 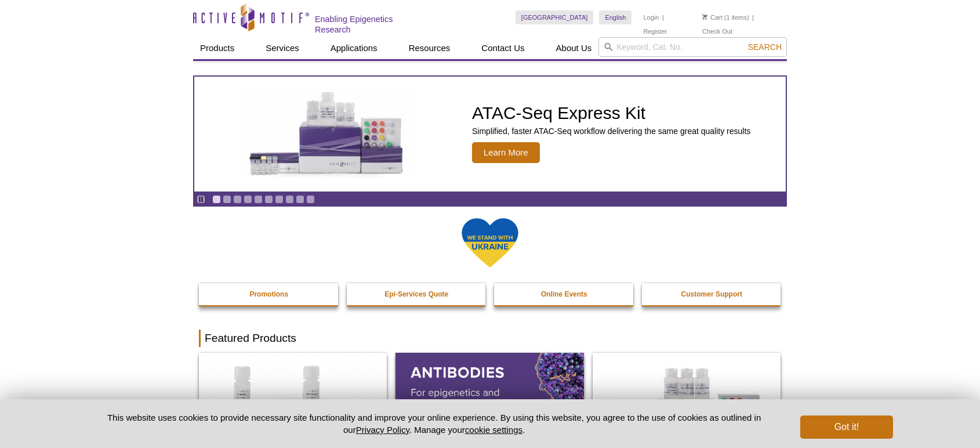 What do you see at coordinates (434, 423) in the screenshot?
I see `p: This website uses cookies to provide necessary site functionality and improve your online experie...` at bounding box center [434, 423].